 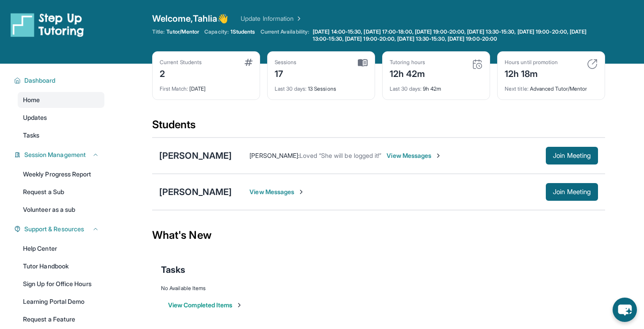 What do you see at coordinates (407, 73) in the screenshot?
I see `div: 12h 42m` at bounding box center [407, 73].